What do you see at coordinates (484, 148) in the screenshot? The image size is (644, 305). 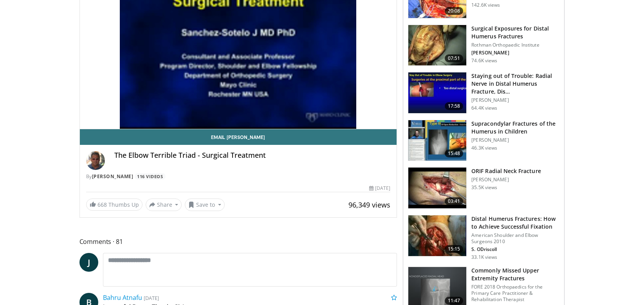 I see `p: 46.3K views` at bounding box center [484, 148].